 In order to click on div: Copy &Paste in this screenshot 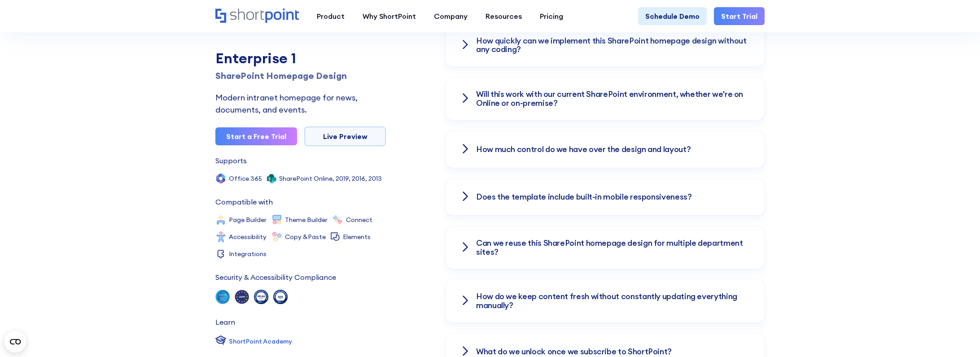, I will do `click(305, 237)`.